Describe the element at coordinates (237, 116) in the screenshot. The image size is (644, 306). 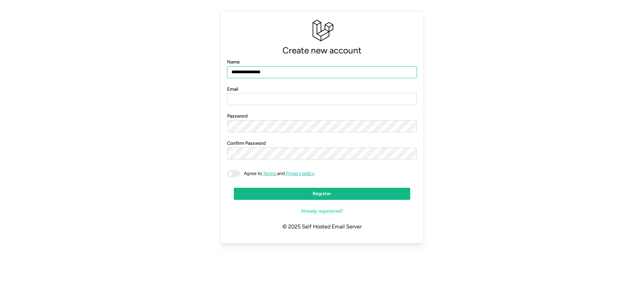
I see `label: Password` at that location.